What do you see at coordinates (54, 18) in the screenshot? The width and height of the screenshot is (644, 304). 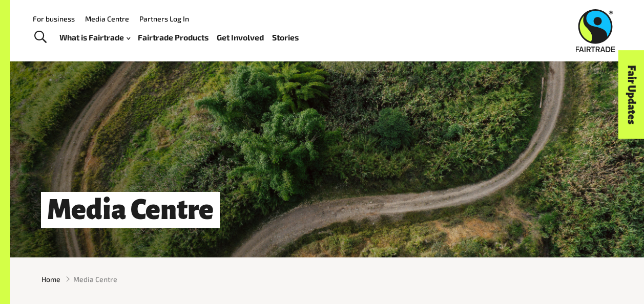 I see `a: For business` at bounding box center [54, 18].